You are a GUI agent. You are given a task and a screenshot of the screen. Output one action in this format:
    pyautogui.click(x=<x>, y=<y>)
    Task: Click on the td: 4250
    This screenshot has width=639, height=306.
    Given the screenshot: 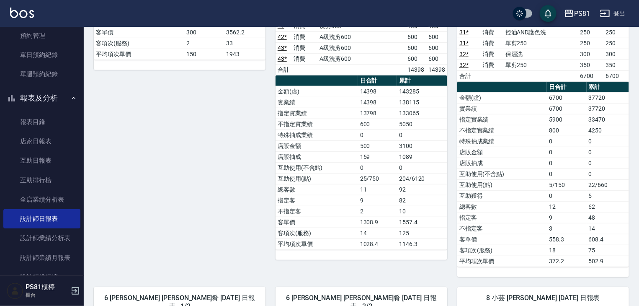 What is the action you would take?
    pyautogui.click(x=607, y=130)
    